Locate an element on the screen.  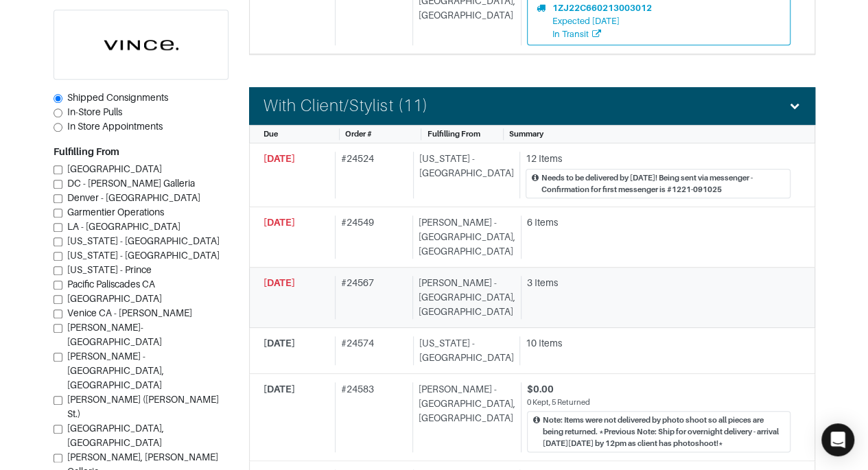
span: Shipped Consignments is located at coordinates (117, 98).